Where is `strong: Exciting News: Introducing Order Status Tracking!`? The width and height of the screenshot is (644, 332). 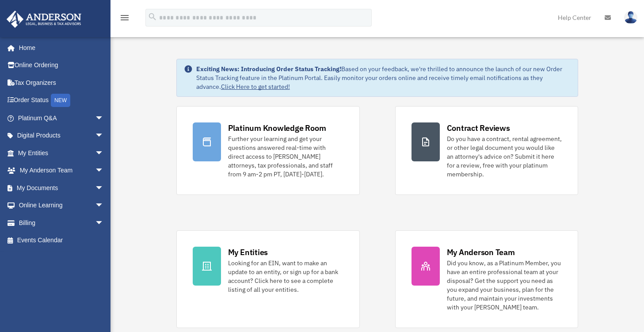
strong: Exciting News: Introducing Order Status Tracking! is located at coordinates (269, 69).